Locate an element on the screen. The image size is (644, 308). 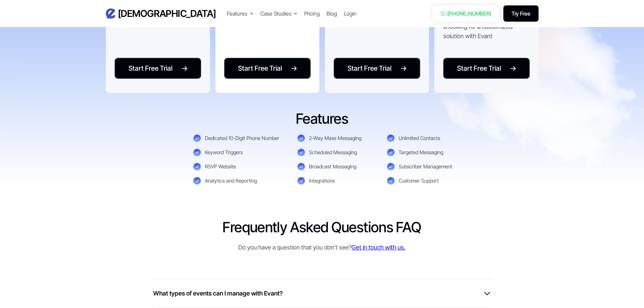
a: Blog is located at coordinates (332, 13).